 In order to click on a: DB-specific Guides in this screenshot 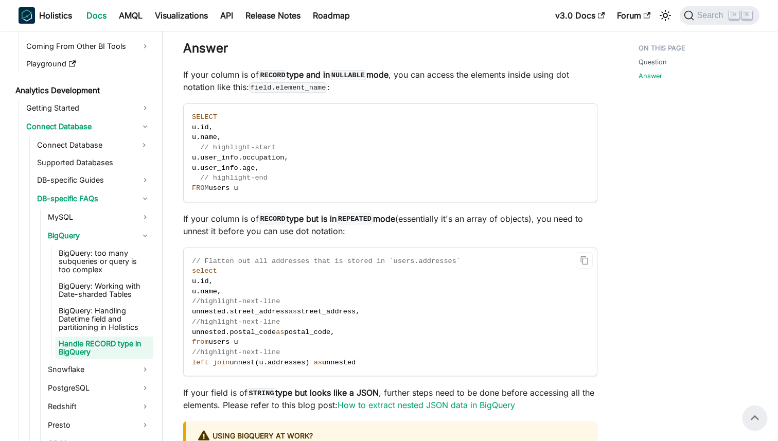, I will do `click(94, 180)`.